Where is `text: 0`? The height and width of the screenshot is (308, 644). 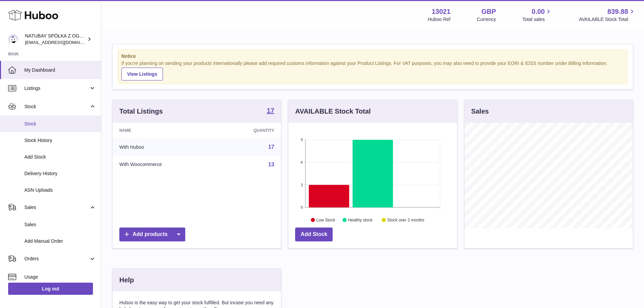 text: 0 is located at coordinates (302, 207).